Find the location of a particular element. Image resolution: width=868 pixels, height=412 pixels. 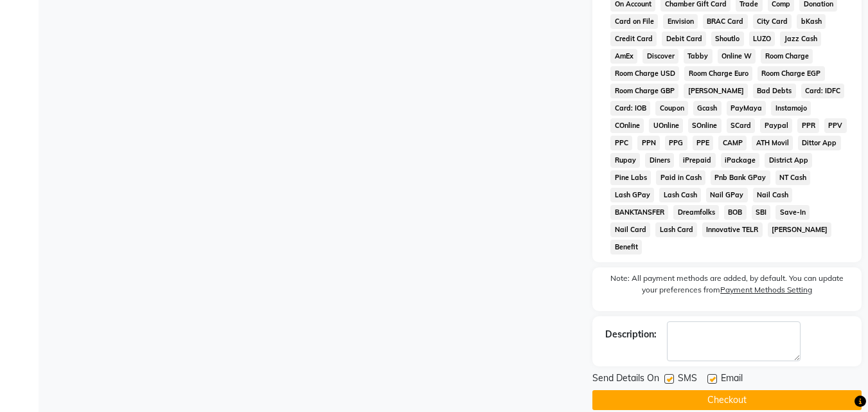

span: Rupay is located at coordinates (625, 160).